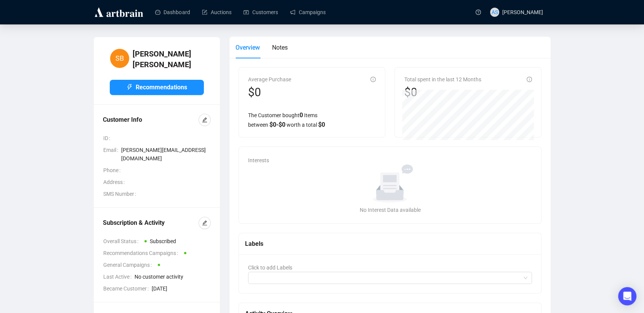 The width and height of the screenshot is (644, 313). Describe the element at coordinates (122, 241) in the screenshot. I see `span: Overall Status` at that location.